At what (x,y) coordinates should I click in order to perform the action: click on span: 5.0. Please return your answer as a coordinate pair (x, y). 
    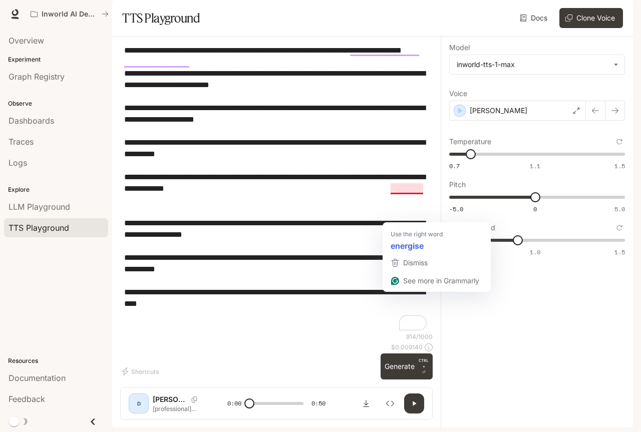
    Looking at the image, I should click on (620, 209).